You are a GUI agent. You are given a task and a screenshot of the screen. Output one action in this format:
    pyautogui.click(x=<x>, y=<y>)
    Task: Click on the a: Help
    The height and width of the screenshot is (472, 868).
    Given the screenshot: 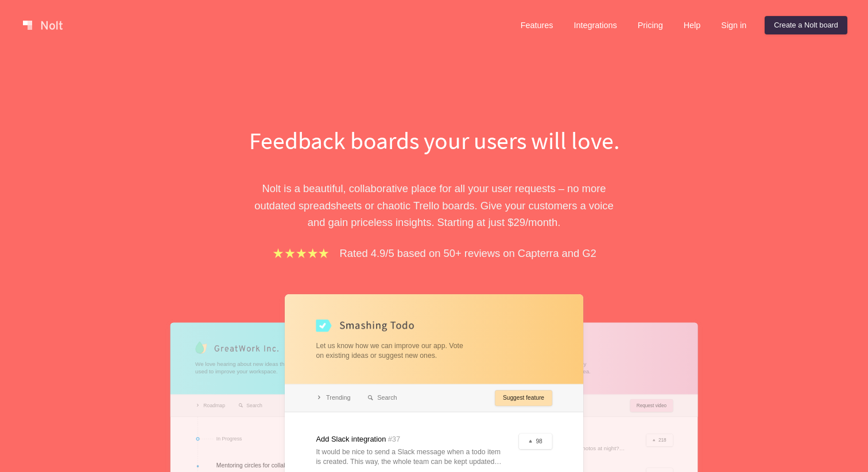 What is the action you would take?
    pyautogui.click(x=693, y=25)
    